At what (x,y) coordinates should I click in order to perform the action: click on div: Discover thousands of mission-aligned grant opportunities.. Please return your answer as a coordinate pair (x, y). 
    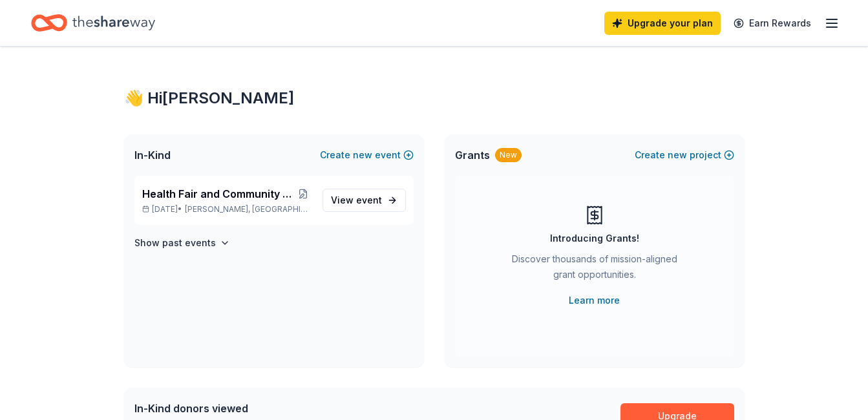
    Looking at the image, I should click on (595, 269).